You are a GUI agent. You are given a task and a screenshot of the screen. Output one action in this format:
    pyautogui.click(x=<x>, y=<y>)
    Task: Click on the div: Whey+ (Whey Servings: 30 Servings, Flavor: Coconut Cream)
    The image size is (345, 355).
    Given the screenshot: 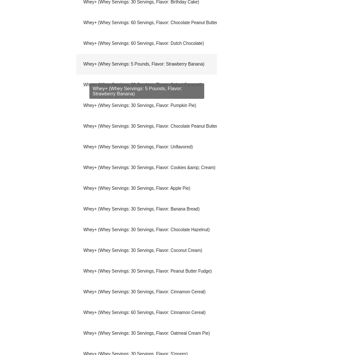 What is the action you would take?
    pyautogui.click(x=146, y=251)
    